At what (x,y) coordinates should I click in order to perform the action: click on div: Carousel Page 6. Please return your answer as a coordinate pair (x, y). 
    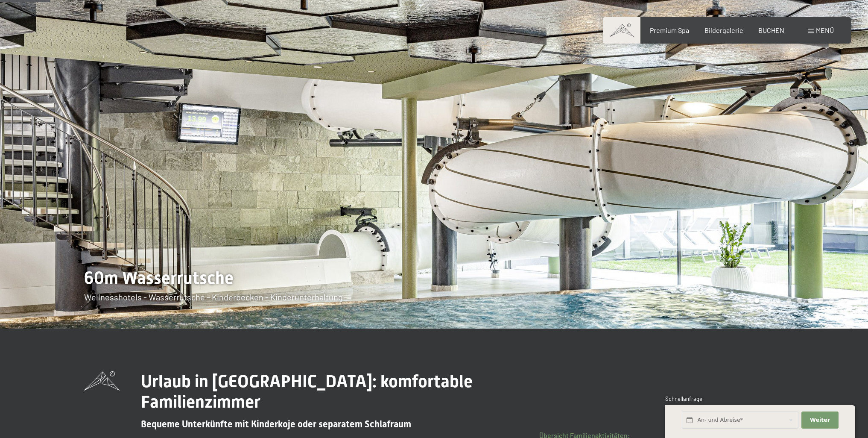
    Looking at the image, I should click on (810, 300).